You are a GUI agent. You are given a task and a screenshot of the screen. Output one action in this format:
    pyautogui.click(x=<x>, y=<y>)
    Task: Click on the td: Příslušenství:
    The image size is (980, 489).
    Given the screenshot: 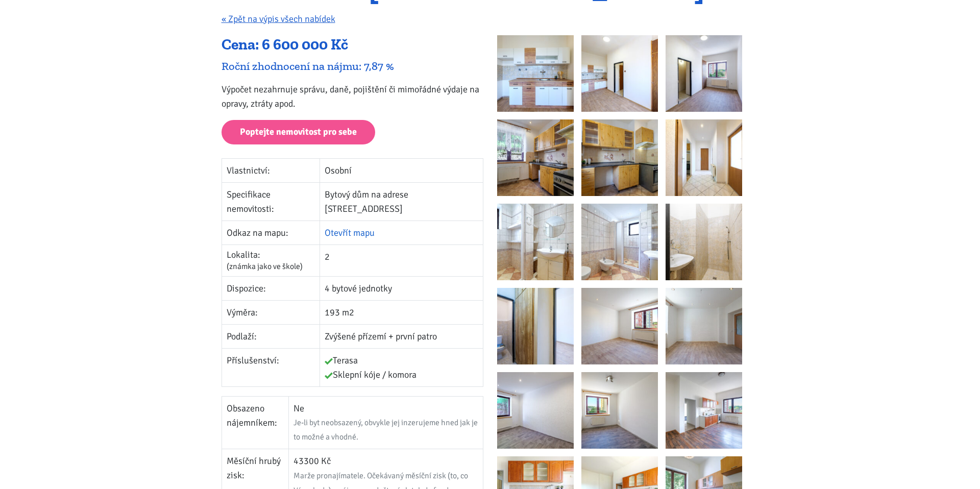 What is the action you would take?
    pyautogui.click(x=270, y=368)
    